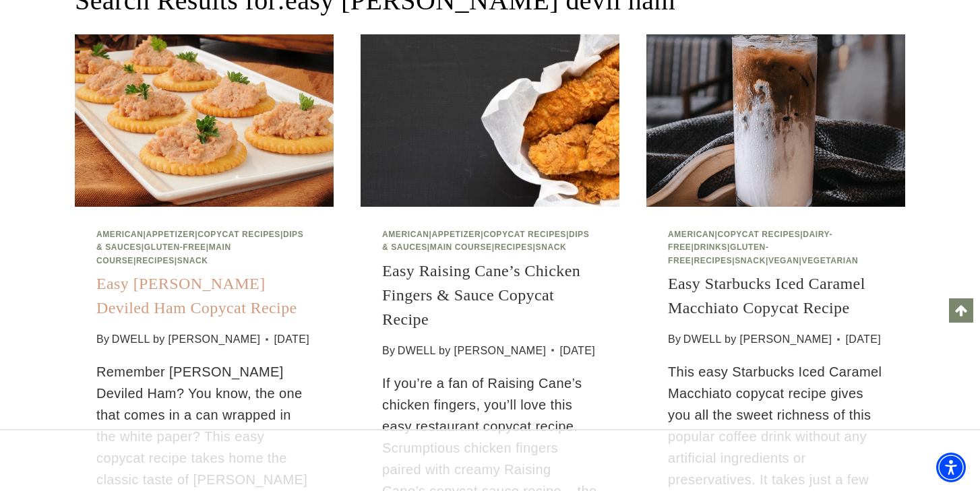  I want to click on a: Drinks, so click(711, 247).